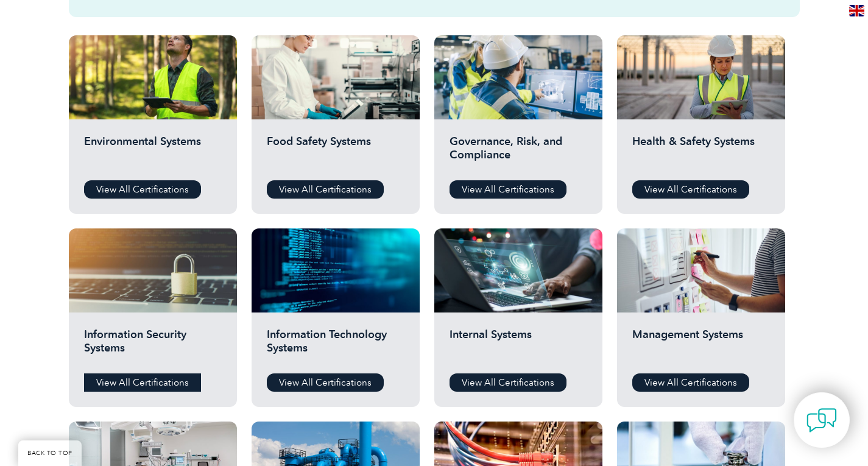 The image size is (868, 466). Describe the element at coordinates (153, 346) in the screenshot. I see `h2: Information Security Systems` at that location.